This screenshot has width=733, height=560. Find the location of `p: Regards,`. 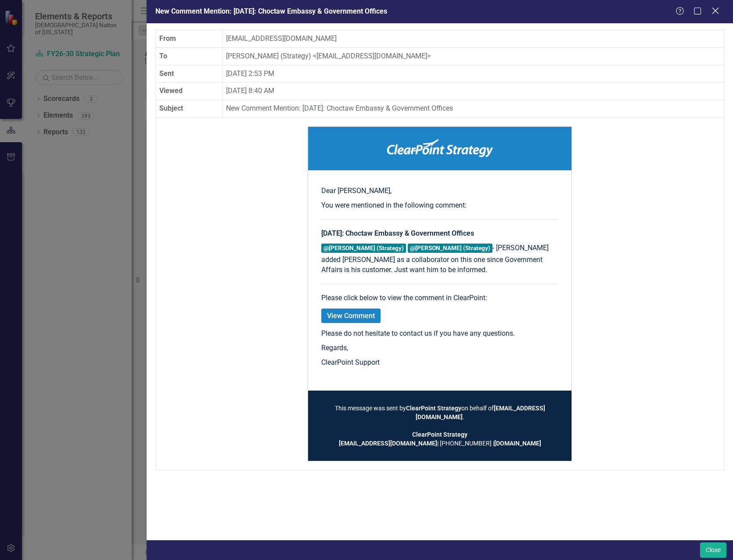

p: Regards, is located at coordinates (440, 348).